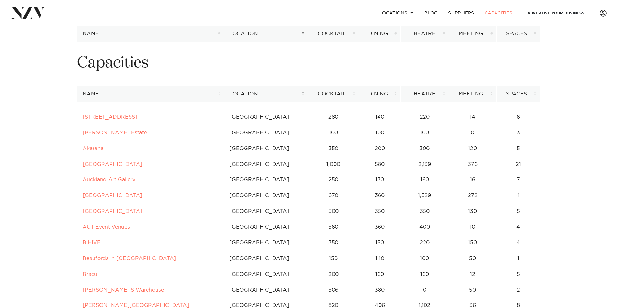  Describe the element at coordinates (93, 149) in the screenshot. I see `a: Akarana` at that location.